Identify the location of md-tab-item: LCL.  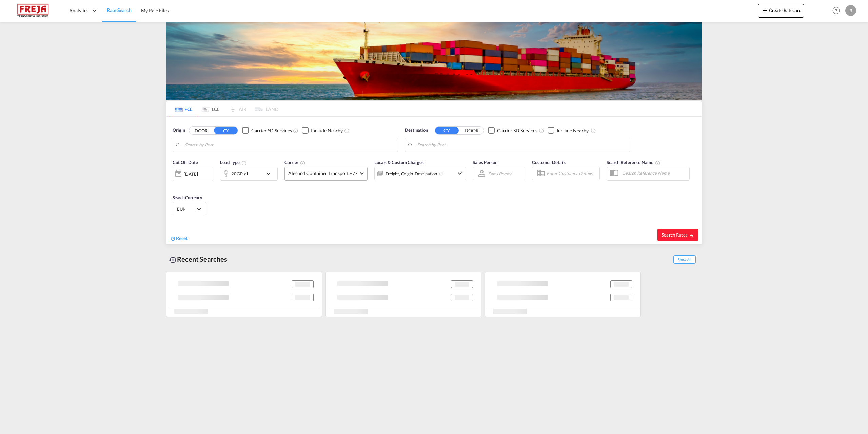
(210, 109).